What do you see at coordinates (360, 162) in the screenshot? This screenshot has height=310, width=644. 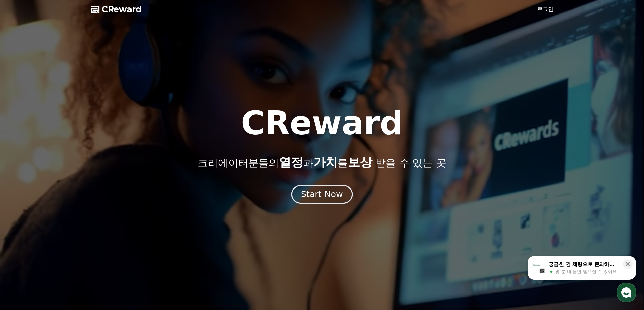 I see `span: 보상` at bounding box center [360, 162].